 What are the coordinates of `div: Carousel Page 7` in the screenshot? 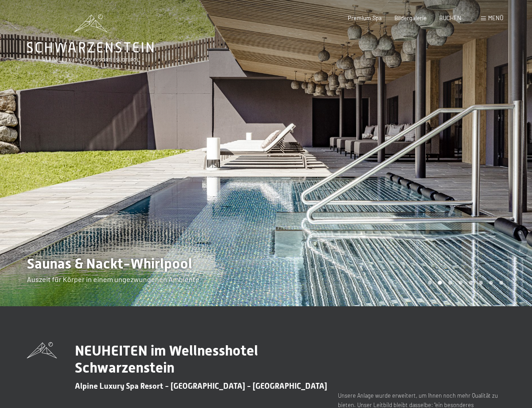 It's located at (491, 283).